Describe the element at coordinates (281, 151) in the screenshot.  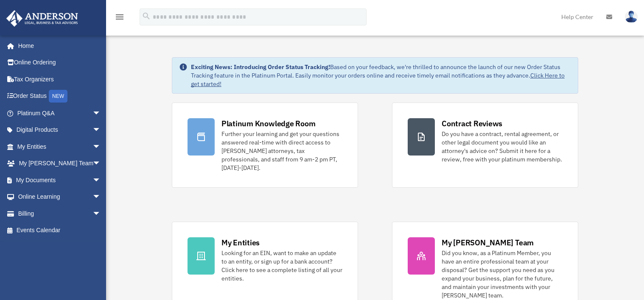
I see `div: Further your learning and get your questions answered real-time with direct access to [PERSON_NAM...` at that location.